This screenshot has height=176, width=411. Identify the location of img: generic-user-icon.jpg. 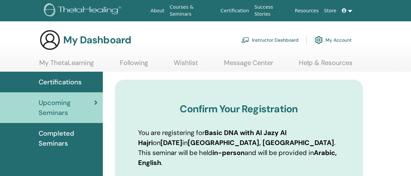
(50, 40).